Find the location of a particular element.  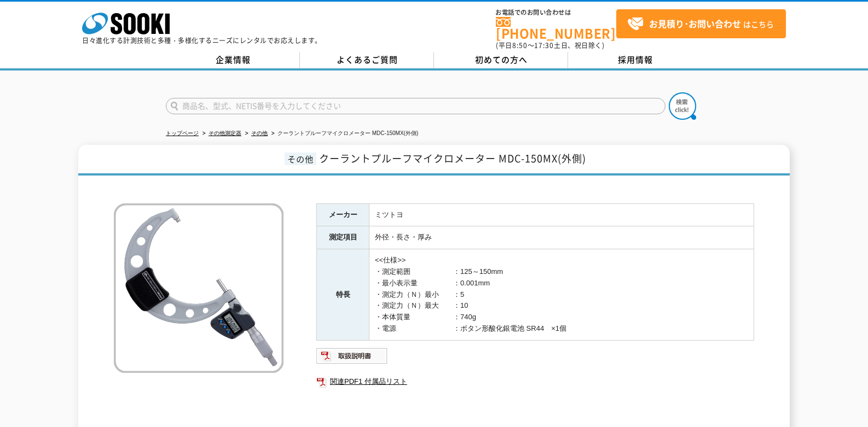

a: 企業情報 is located at coordinates (233, 60).